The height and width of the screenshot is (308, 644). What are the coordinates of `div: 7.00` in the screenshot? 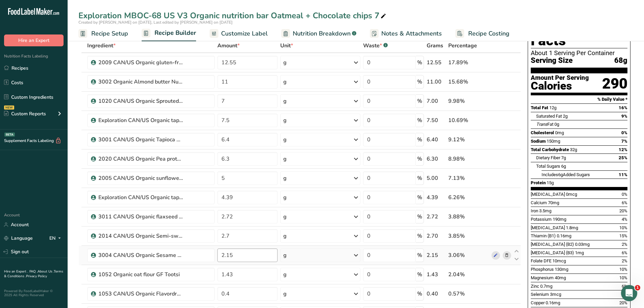 It's located at (436, 101).